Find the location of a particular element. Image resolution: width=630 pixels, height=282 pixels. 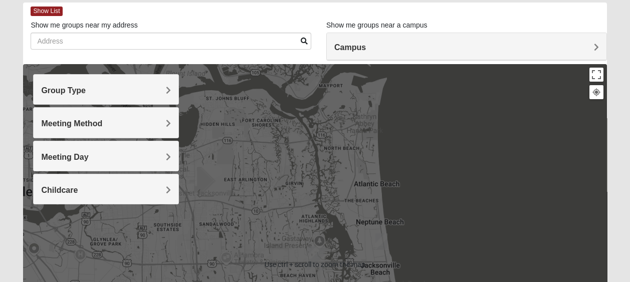

div: Campus is located at coordinates (467, 47).